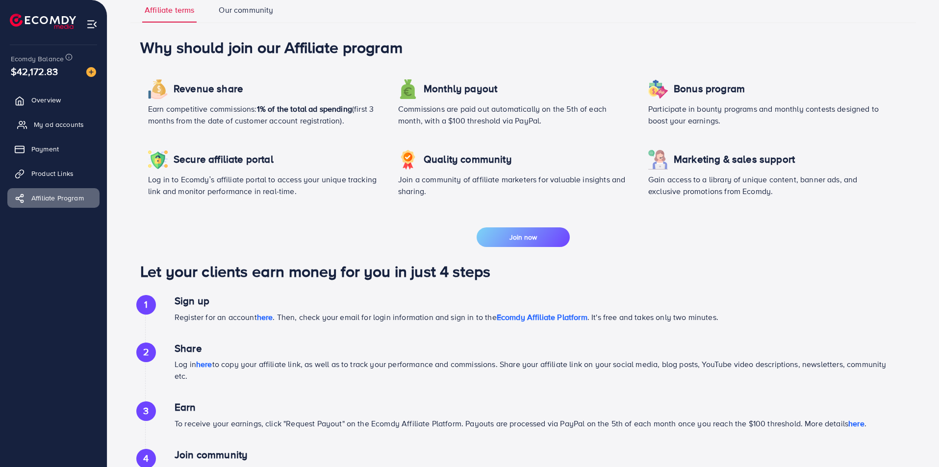 The image size is (939, 467). I want to click on h4: Join community, so click(533, 455).